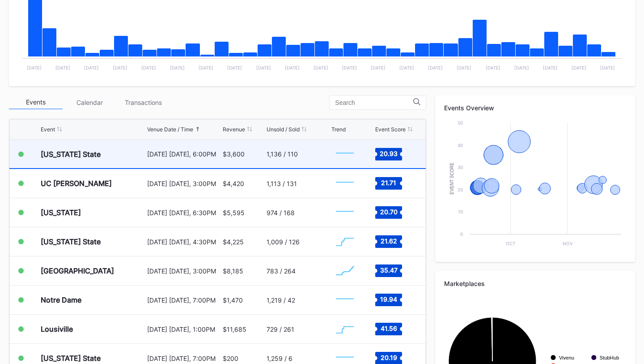 This screenshot has width=644, height=364. I want to click on text: 30, so click(460, 167).